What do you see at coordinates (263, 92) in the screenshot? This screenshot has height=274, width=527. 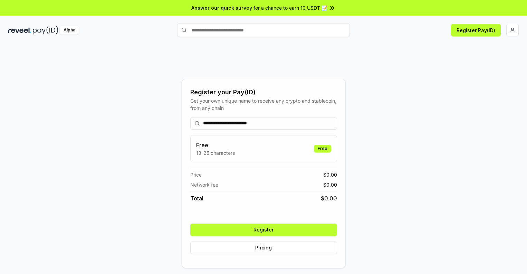 I see `div: Register your Pay(ID)` at bounding box center [263, 92].